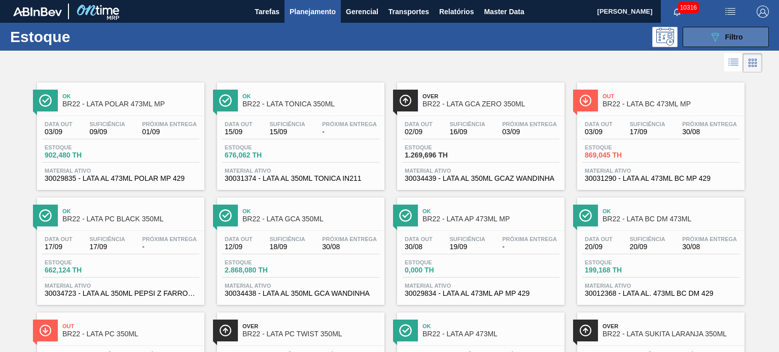  Describe the element at coordinates (312, 12) in the screenshot. I see `span: Planejamento` at that location.